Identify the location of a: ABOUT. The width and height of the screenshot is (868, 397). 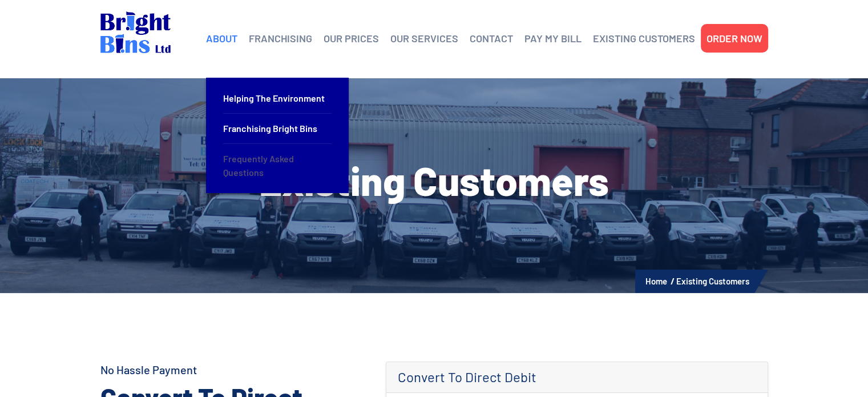
(221, 38).